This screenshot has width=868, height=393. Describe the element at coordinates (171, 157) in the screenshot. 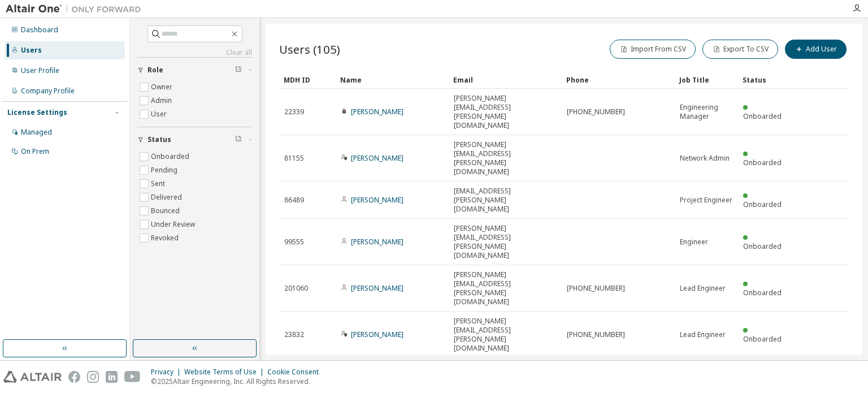

I see `label: Onboarded` at that location.